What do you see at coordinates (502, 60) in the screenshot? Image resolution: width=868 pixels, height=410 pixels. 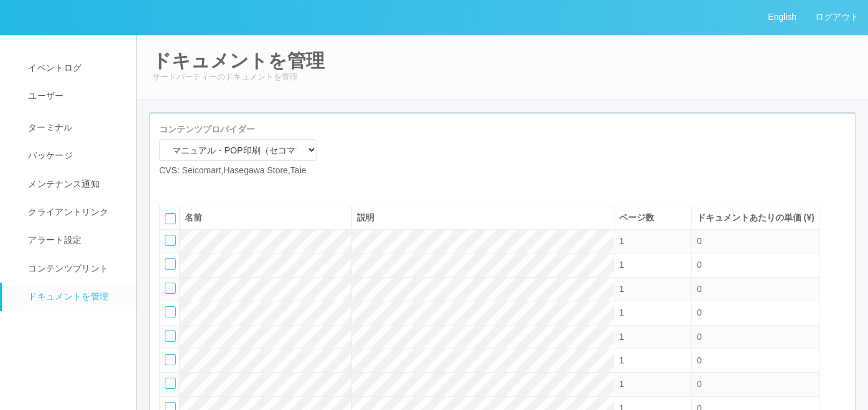 I see `h2: ドキュメントを管理` at bounding box center [502, 60].